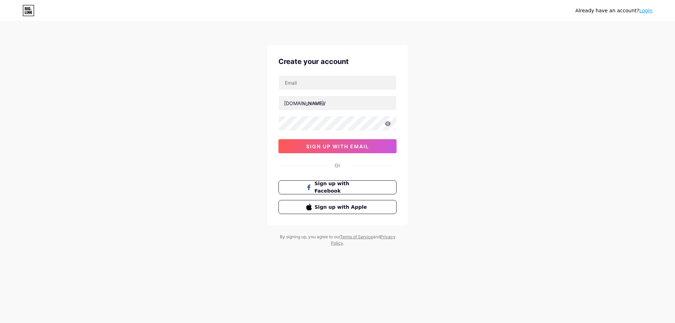 The height and width of the screenshot is (323, 675). Describe the element at coordinates (645, 11) in the screenshot. I see `a: Login` at that location.